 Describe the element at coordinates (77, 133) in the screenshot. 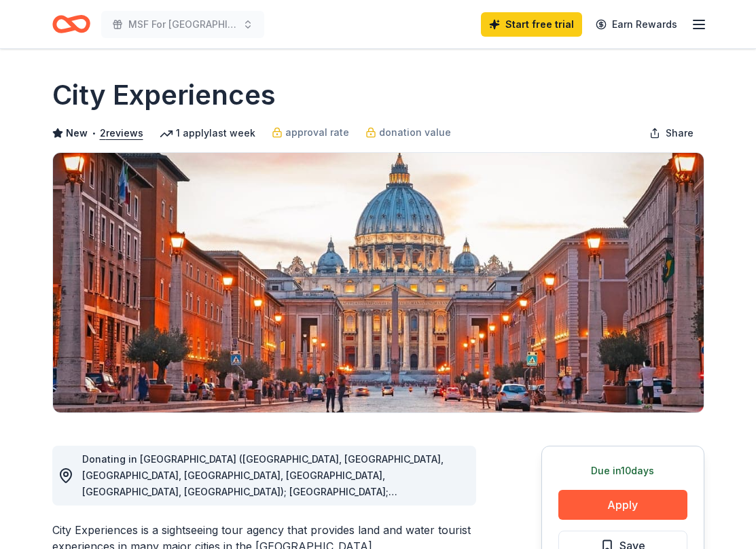

I see `span: New` at that location.